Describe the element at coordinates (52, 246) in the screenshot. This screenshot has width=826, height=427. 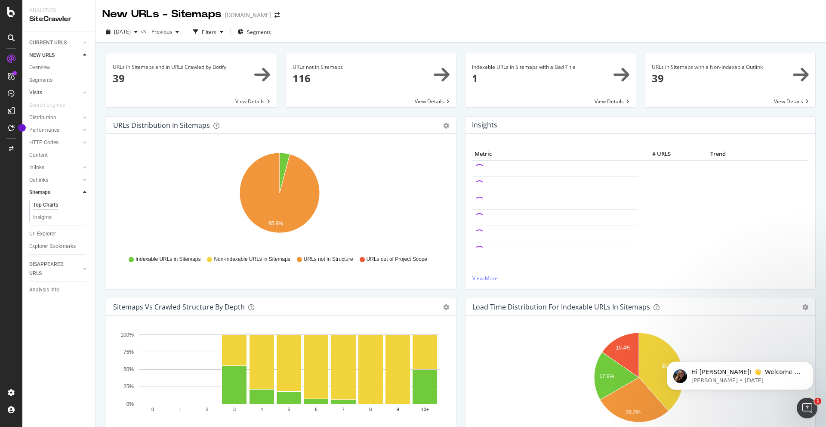
I see `div: Explorer Bookmarks` at that location.